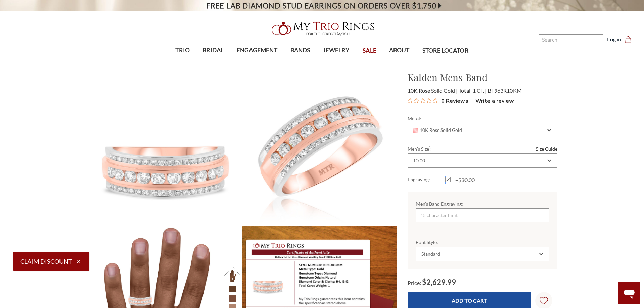 The width and height of the screenshot is (644, 308). Describe the element at coordinates (630, 39) in the screenshot. I see `a: Cart with 0 items` at that location.